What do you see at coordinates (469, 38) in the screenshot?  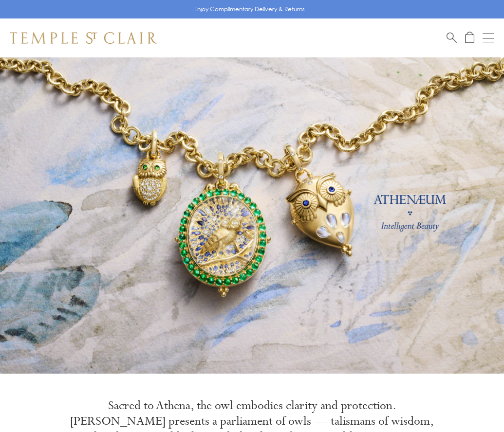 I see `a: Open Shopping Bag` at bounding box center [469, 38].